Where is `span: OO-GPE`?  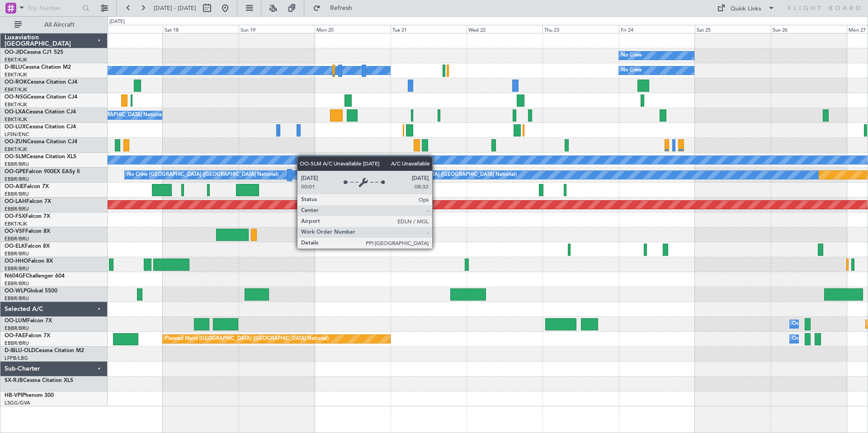
span: OO-GPE is located at coordinates (15, 172).